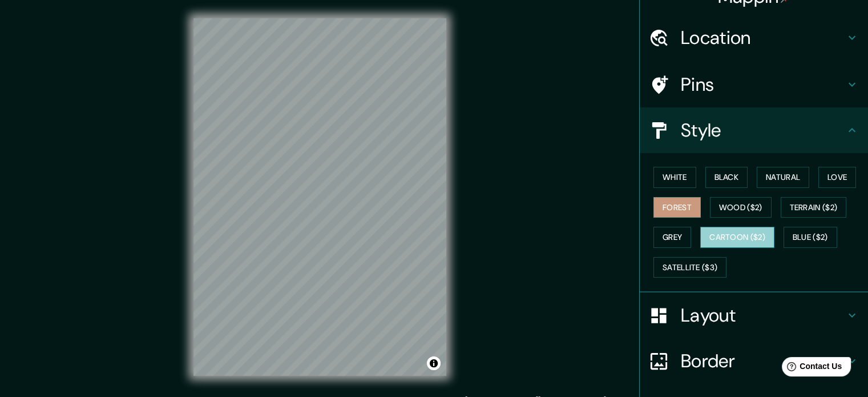 The width and height of the screenshot is (868, 397). What do you see at coordinates (675, 177) in the screenshot?
I see `button: White` at bounding box center [675, 177].